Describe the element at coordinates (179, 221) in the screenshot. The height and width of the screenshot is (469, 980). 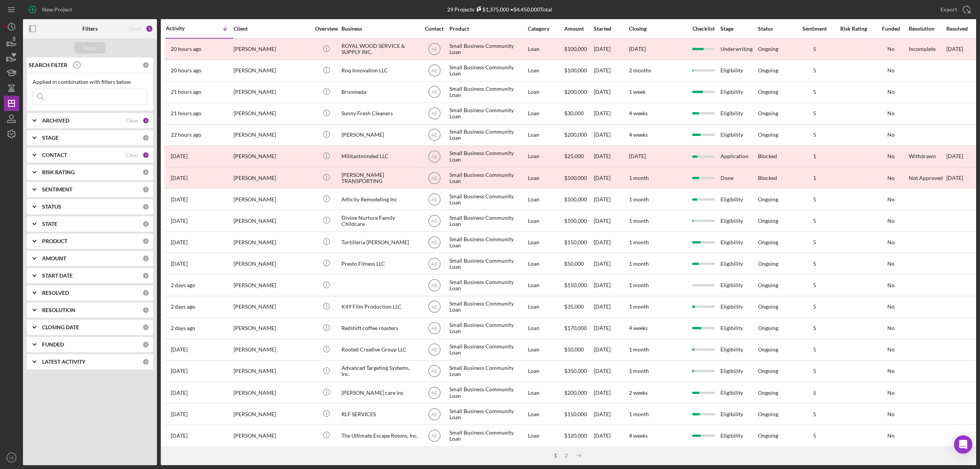
I see `time: 2025-10-09 01:24` at that location.